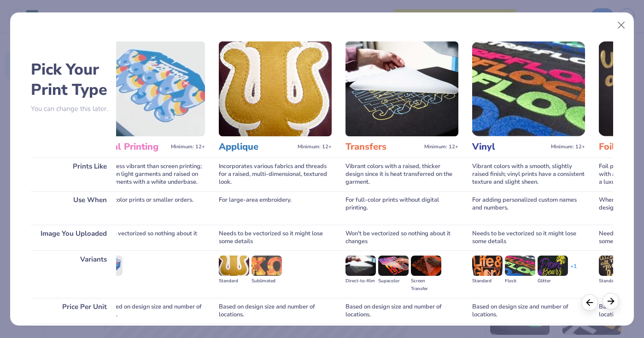 The image size is (644, 338). I want to click on h3: Digital Printing, so click(130, 147).